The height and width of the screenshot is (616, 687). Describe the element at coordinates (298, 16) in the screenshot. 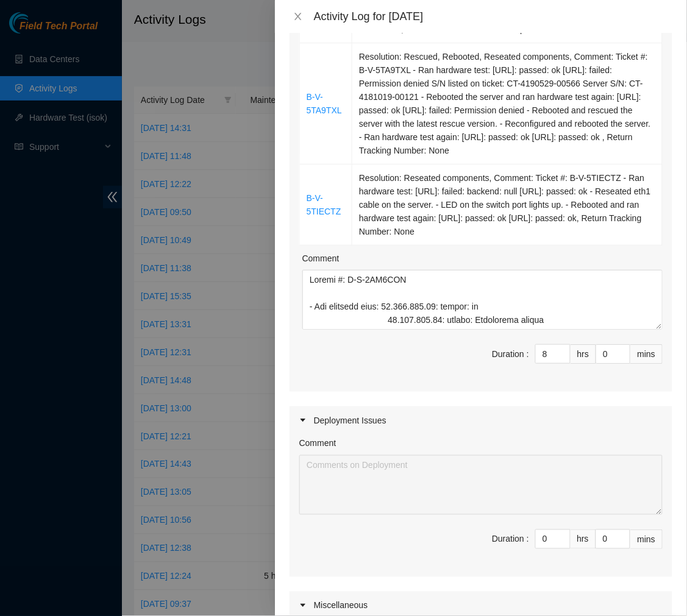

I see `span: close` at that location.